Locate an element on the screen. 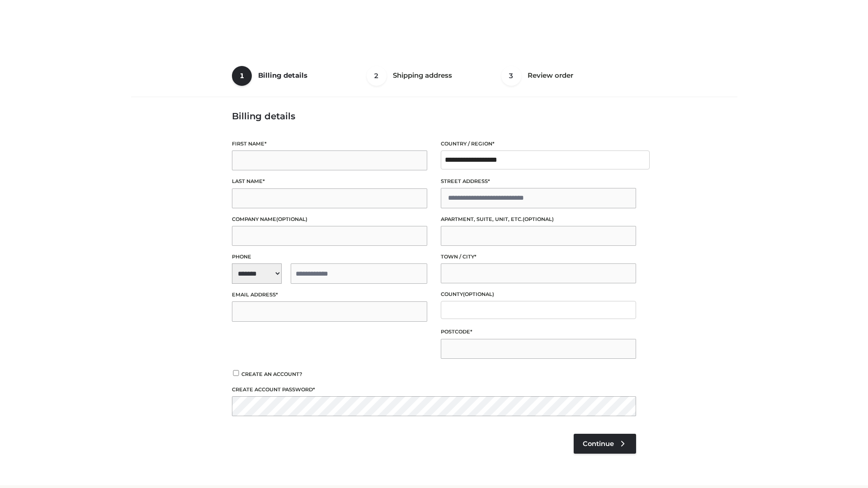  label: Town / City is located at coordinates (538, 257).